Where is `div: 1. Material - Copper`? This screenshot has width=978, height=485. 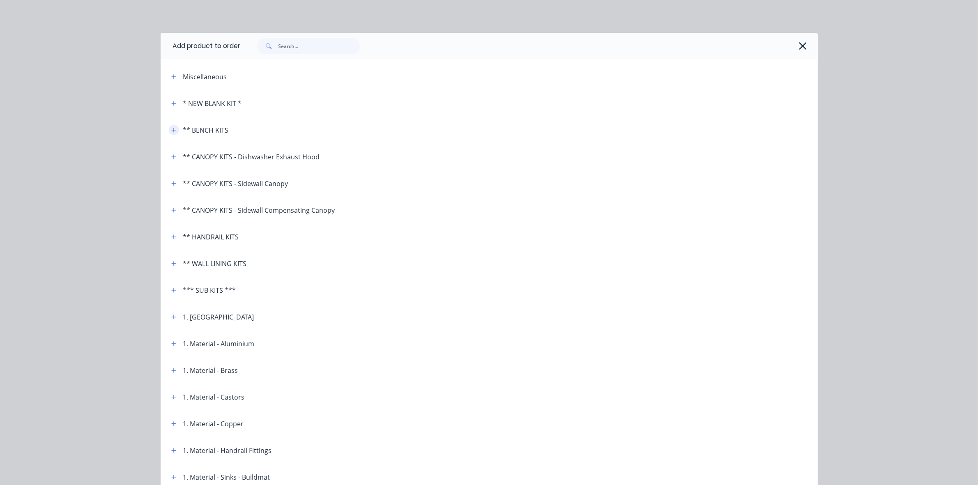 div: 1. Material - Copper is located at coordinates (214, 424).